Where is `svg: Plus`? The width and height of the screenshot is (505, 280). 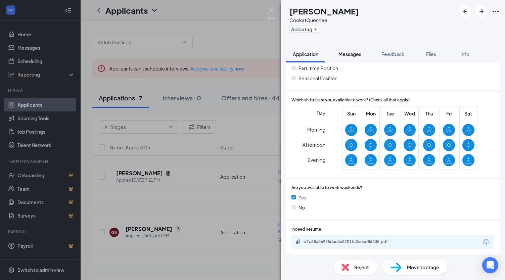 svg: Plus is located at coordinates (315, 29).